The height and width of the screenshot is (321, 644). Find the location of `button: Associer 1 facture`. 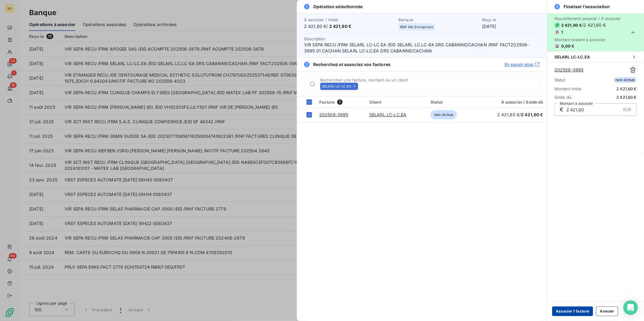

button: Associer 1 facture is located at coordinates (573, 312).